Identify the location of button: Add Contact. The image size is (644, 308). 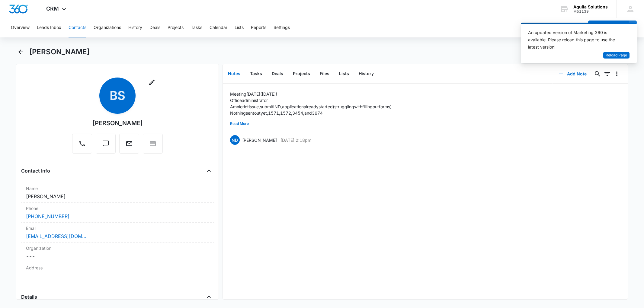
(608, 27).